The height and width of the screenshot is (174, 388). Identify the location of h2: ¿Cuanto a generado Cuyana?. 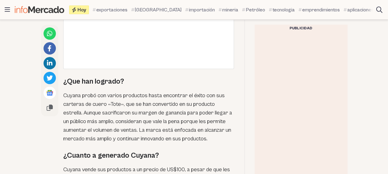
(149, 155).